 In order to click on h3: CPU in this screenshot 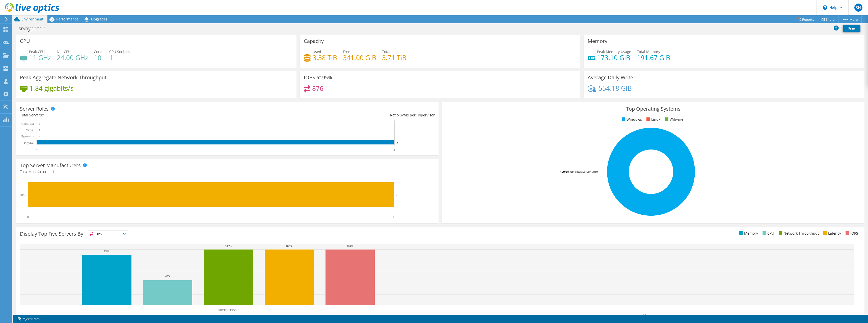, I will do `click(25, 41)`.